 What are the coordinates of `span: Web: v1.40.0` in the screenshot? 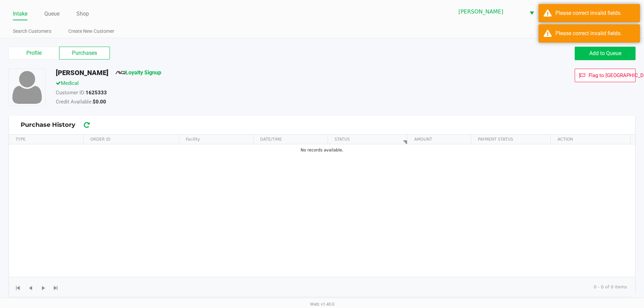 It's located at (322, 304).